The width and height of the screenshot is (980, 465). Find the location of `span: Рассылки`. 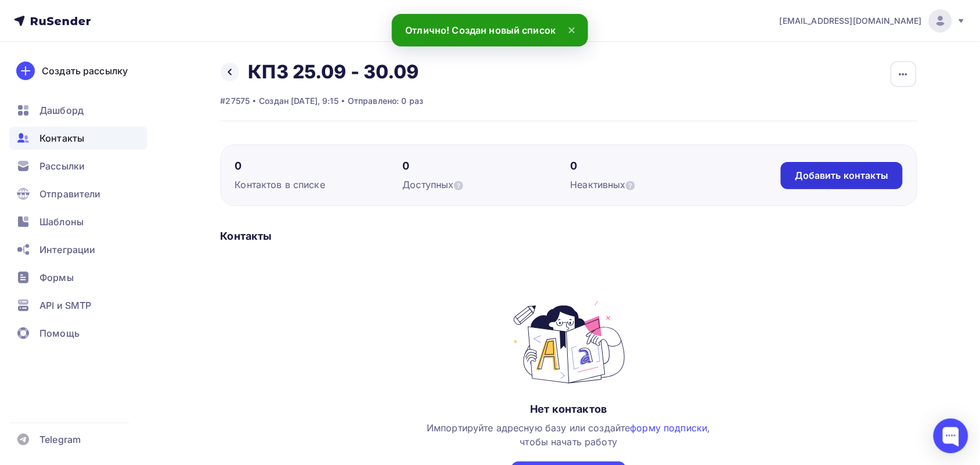

span: Рассылки is located at coordinates (62, 166).